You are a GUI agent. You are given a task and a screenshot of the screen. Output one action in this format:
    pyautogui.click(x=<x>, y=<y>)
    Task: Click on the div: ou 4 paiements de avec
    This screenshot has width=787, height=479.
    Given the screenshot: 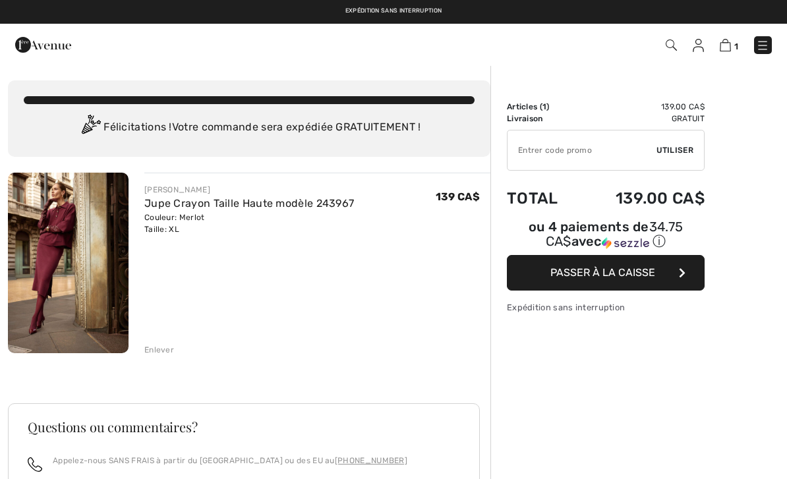 What is the action you would take?
    pyautogui.click(x=606, y=235)
    